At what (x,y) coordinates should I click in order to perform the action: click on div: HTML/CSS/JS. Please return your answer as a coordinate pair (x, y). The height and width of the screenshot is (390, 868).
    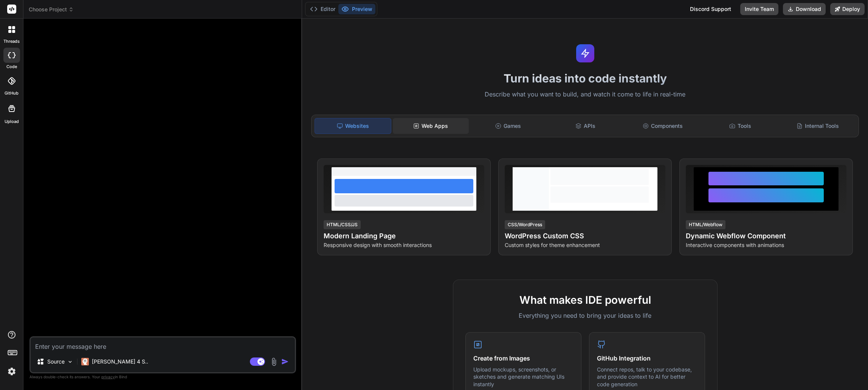
    Looking at the image, I should click on (342, 225).